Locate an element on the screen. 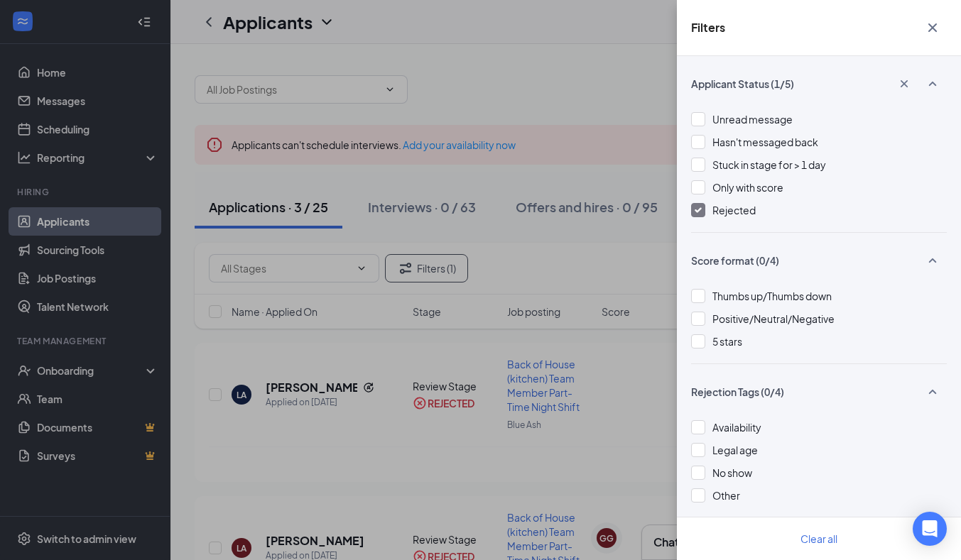 This screenshot has height=560, width=961. img: checkbox is located at coordinates (698, 210).